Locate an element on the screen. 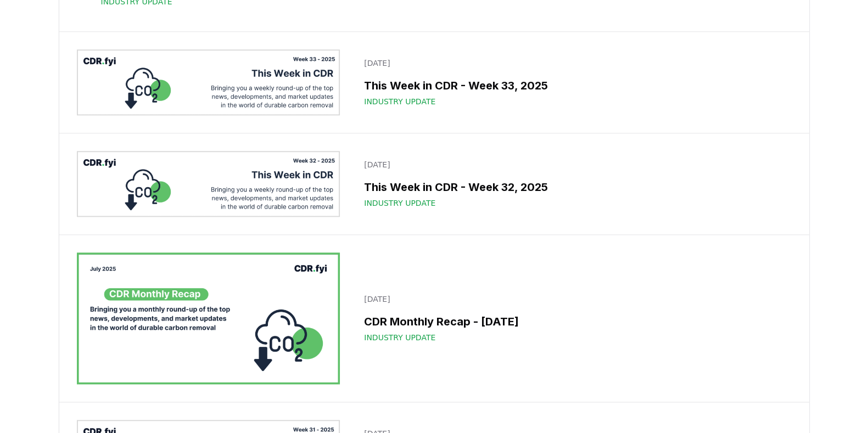 Image resolution: width=868 pixels, height=433 pixels. img: CDR Monthly Recap - July 2025 blog post image is located at coordinates (209, 318).